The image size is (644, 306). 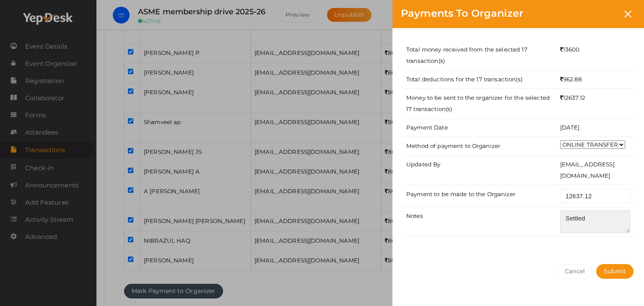 I want to click on td: Payment Date, so click(x=480, y=127).